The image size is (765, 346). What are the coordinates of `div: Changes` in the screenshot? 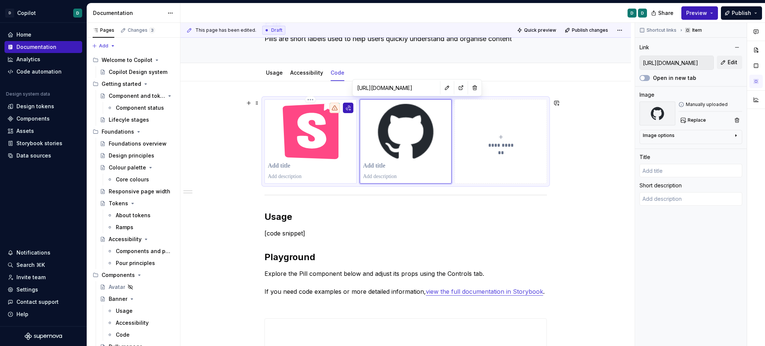 It's located at (141, 30).